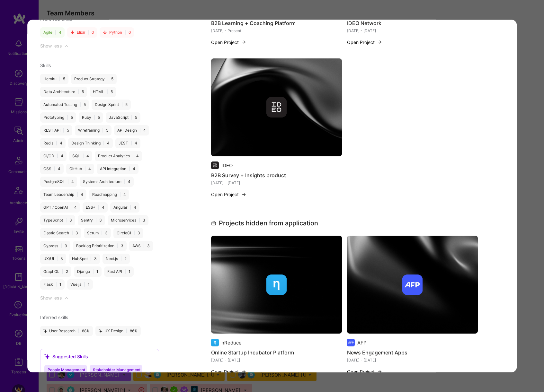 The image size is (544, 392). Describe the element at coordinates (94, 130) in the screenshot. I see `div: Wireframing 5` at that location.